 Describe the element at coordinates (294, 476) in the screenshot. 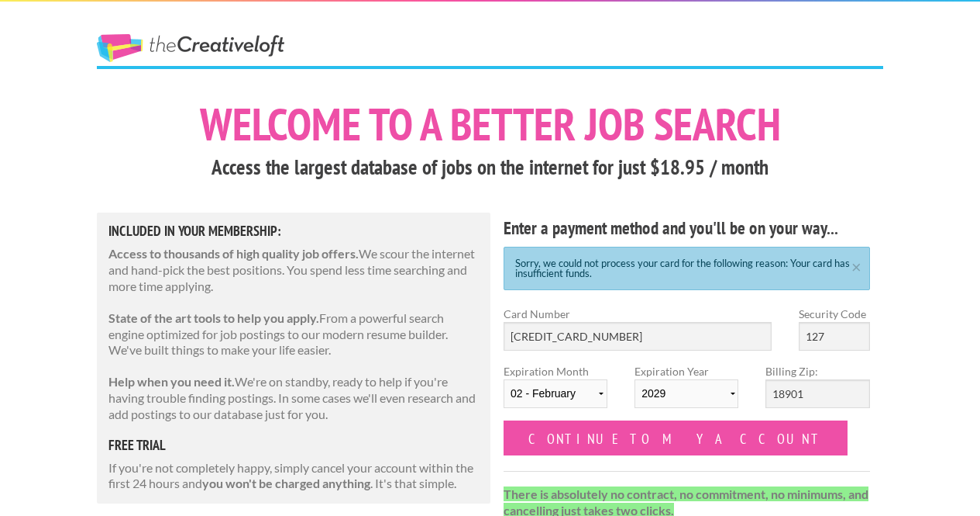

I see `p: If you're not completely happy, simply cancel your account within the first 24 hours and . It's t...` at that location.